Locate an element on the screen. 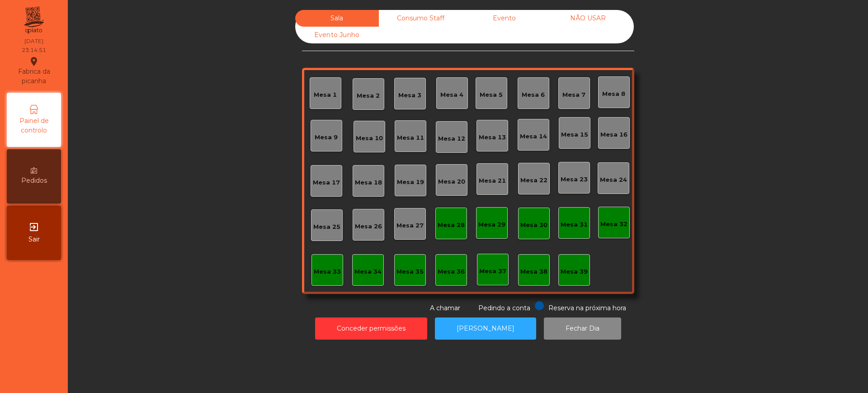 The height and width of the screenshot is (393, 868). div: Mesa 17 is located at coordinates (327, 182).